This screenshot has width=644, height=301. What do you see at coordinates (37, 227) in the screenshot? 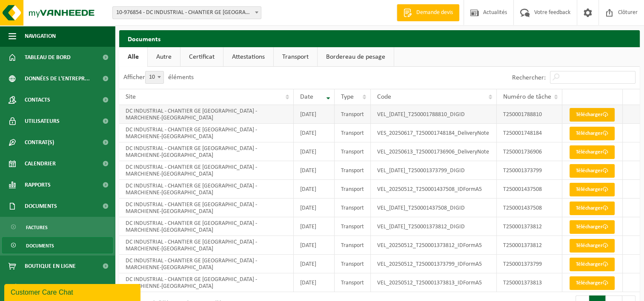
I see `span: Factures` at bounding box center [37, 227].